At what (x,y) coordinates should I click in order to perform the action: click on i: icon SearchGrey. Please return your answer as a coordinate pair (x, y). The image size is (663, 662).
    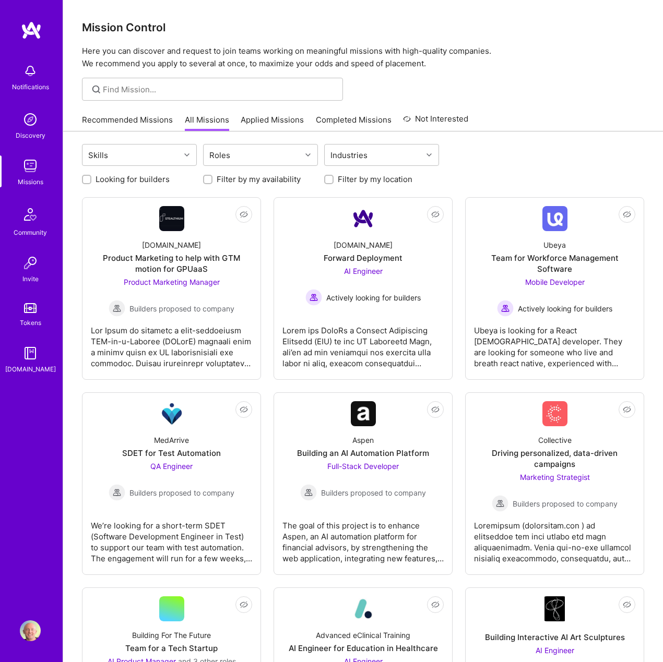
    Looking at the image, I should click on (96, 89).